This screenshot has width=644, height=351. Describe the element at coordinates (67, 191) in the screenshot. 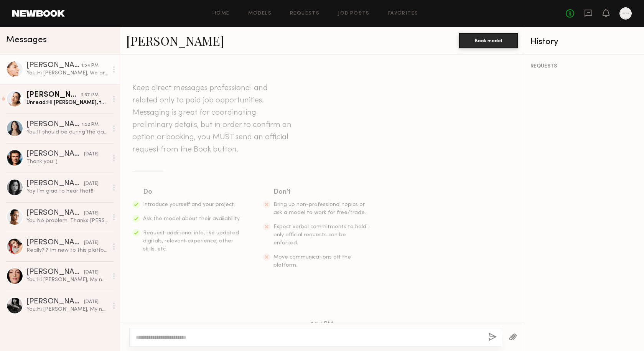

I see `div: Yay I’m glad to hear that!!` at that location.